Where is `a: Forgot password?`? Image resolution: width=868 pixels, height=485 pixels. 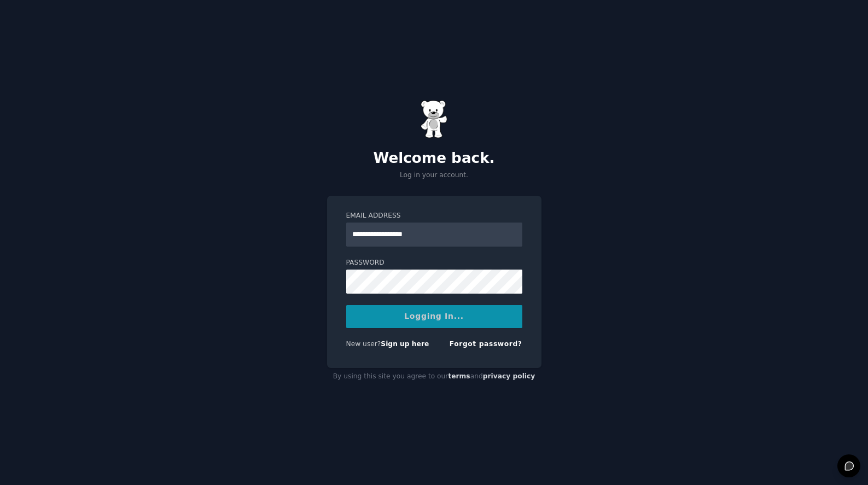 a: Forgot password? is located at coordinates (486, 344).